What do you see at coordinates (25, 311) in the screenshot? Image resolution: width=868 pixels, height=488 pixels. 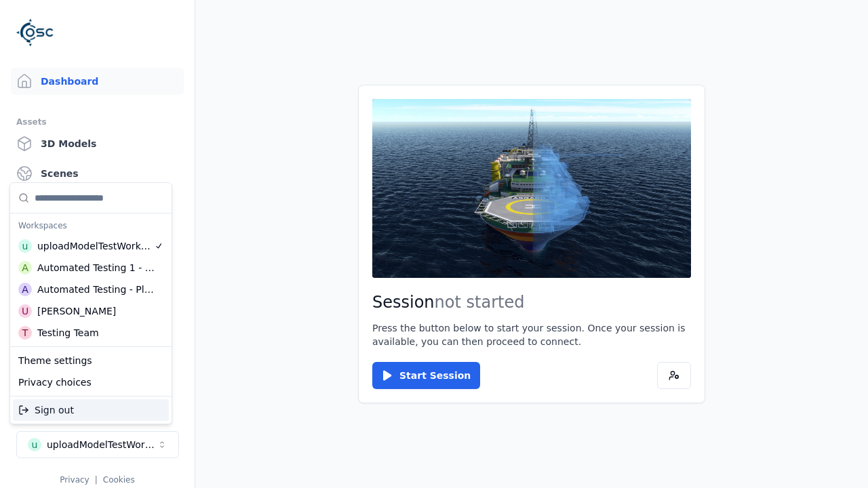 I see `div: U` at bounding box center [25, 311].